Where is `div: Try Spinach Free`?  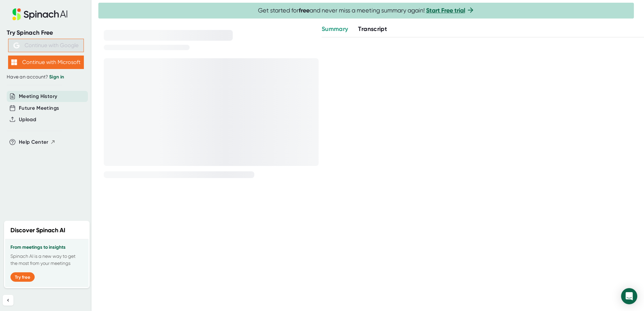
div: Try Spinach Free is located at coordinates (46, 32).